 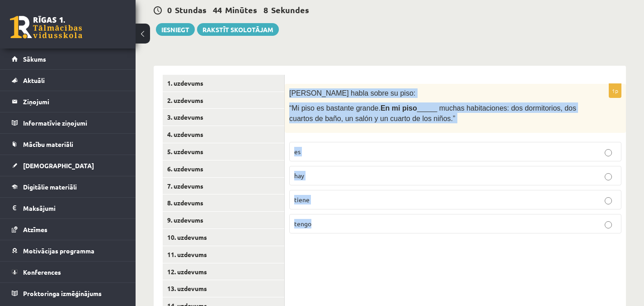 What do you see at coordinates (68, 186) in the screenshot?
I see `a: Digitālie materiāli` at bounding box center [68, 186].